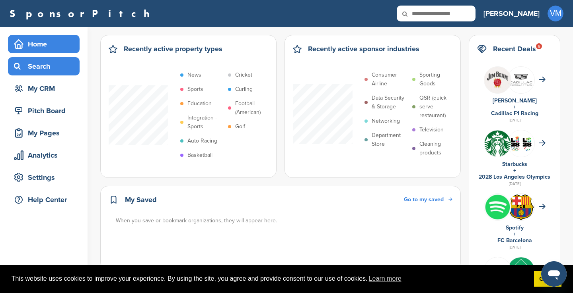  What do you see at coordinates (514, 113) in the screenshot?
I see `a: Cadillac F1 Racing` at bounding box center [514, 113].